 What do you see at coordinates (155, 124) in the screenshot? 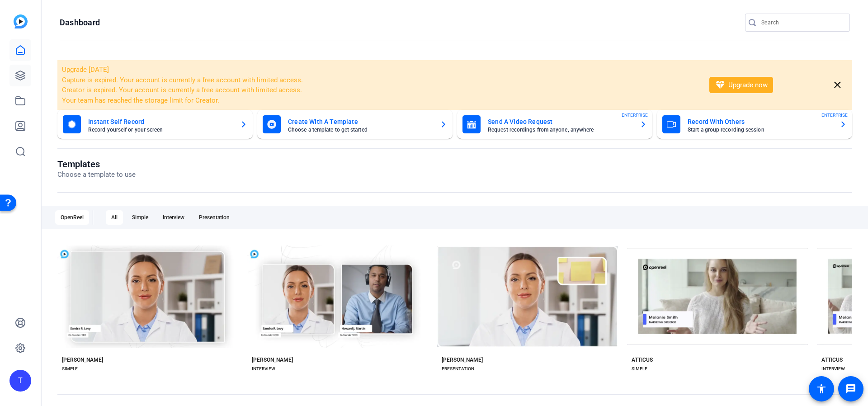
I see `button: Instant Self RecordRecord yourself or your screen` at bounding box center [155, 124].